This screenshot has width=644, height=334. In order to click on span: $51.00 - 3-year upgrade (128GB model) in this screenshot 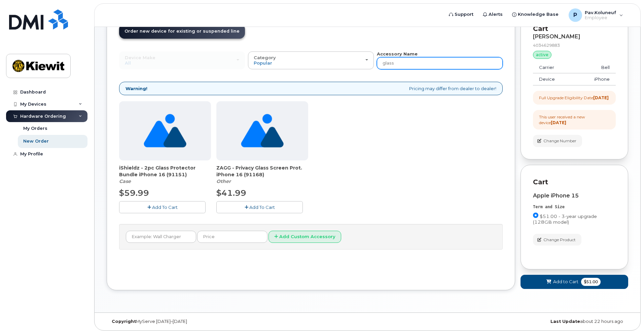, I will do `click(565, 219)`.